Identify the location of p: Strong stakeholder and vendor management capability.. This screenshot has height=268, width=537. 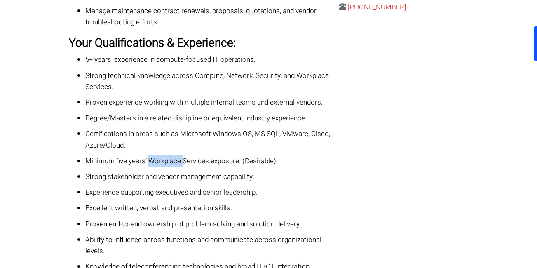
(209, 176).